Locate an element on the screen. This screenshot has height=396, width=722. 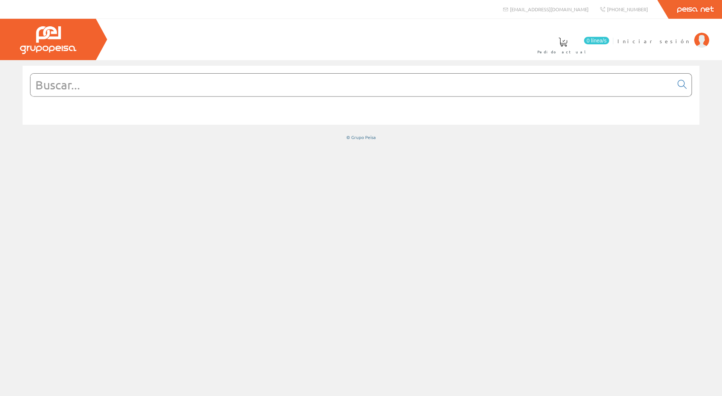
img: Grupo Peisa is located at coordinates (48, 40).